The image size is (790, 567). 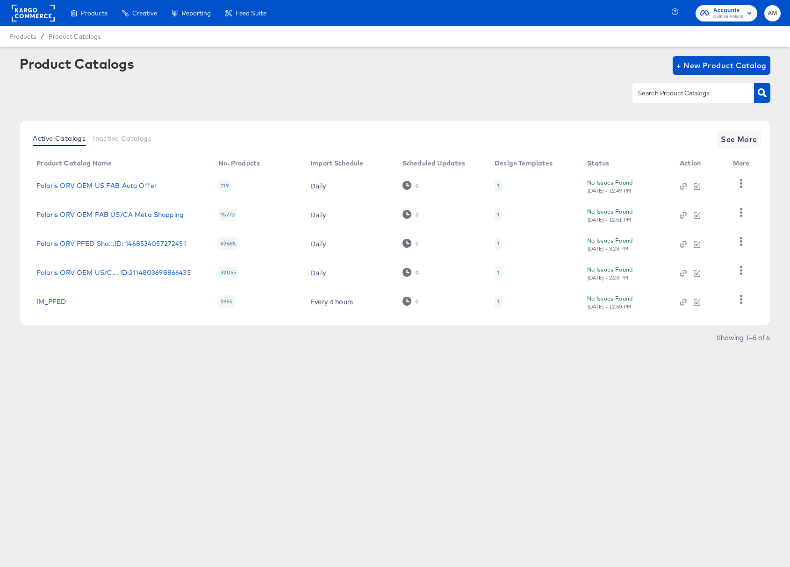 I want to click on div: 15773, so click(x=228, y=214).